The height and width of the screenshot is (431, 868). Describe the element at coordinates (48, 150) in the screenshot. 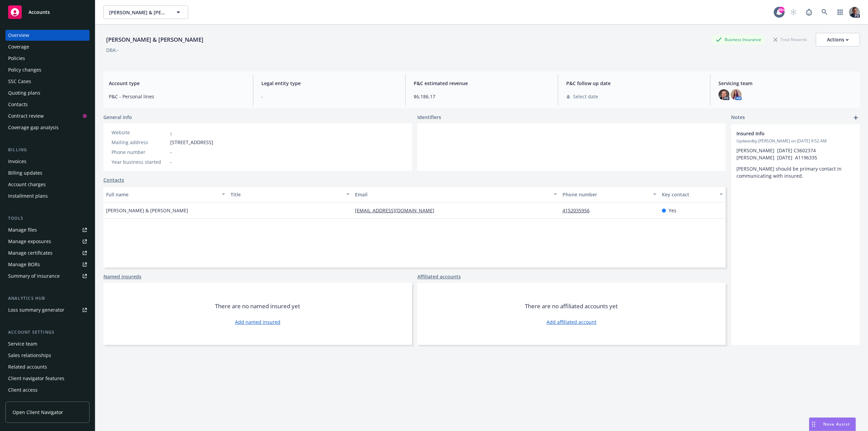

I see `div: Billing` at that location.